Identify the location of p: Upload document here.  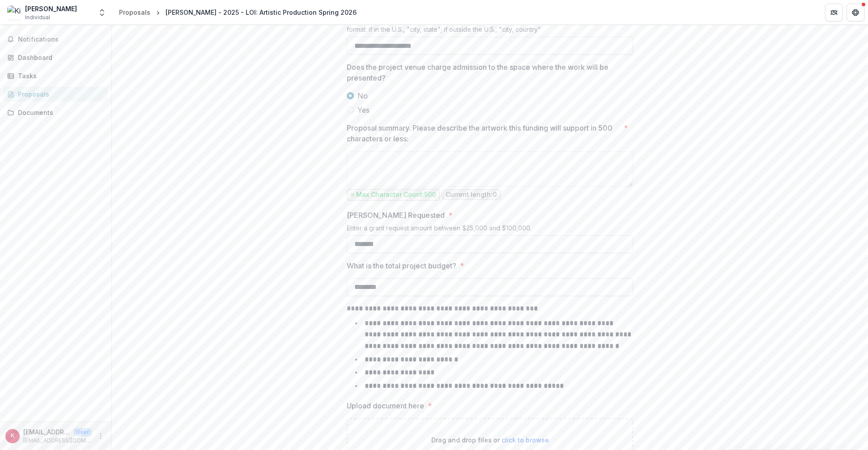
(385, 406).